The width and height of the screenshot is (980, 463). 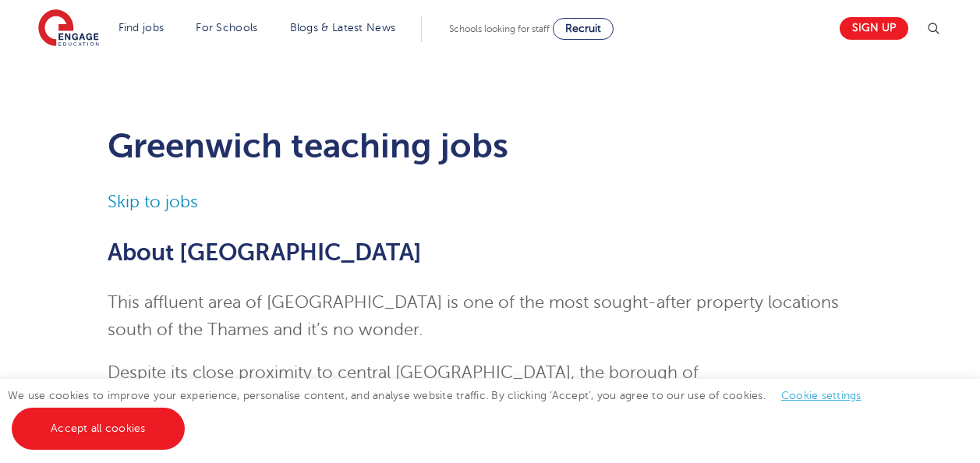 I want to click on a: For Schools, so click(x=226, y=28).